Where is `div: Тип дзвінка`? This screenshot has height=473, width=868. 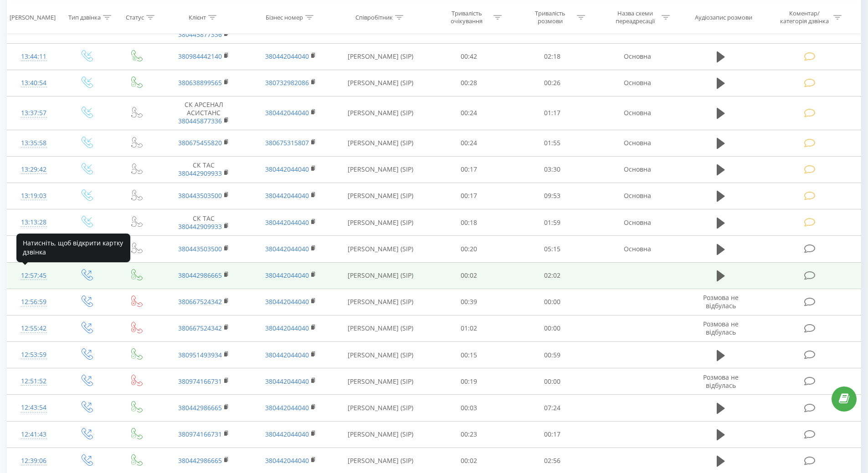
div: Тип дзвінка is located at coordinates (84, 17).